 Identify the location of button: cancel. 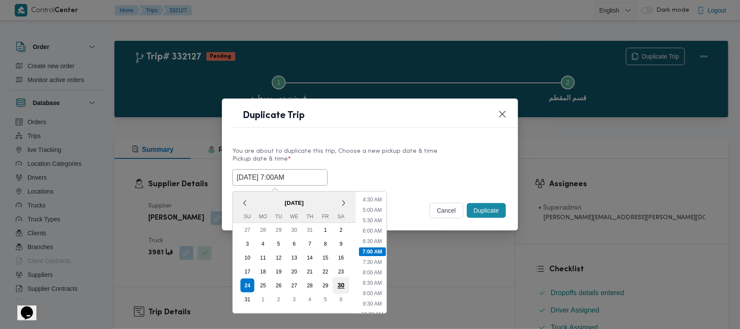
(446, 210).